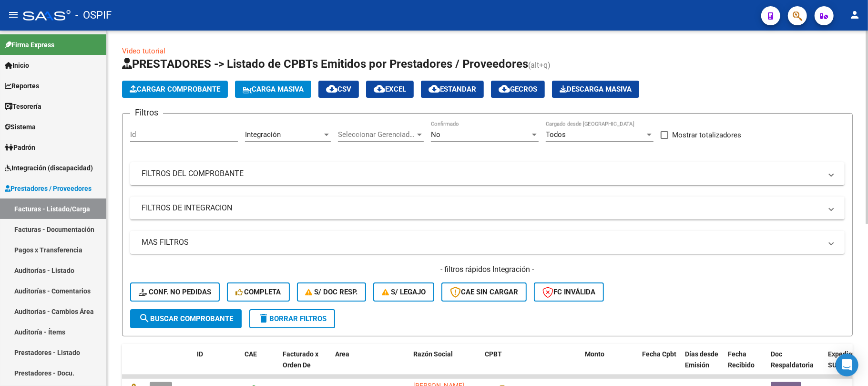  I want to click on span: Doc Respaldatoria, so click(792, 359).